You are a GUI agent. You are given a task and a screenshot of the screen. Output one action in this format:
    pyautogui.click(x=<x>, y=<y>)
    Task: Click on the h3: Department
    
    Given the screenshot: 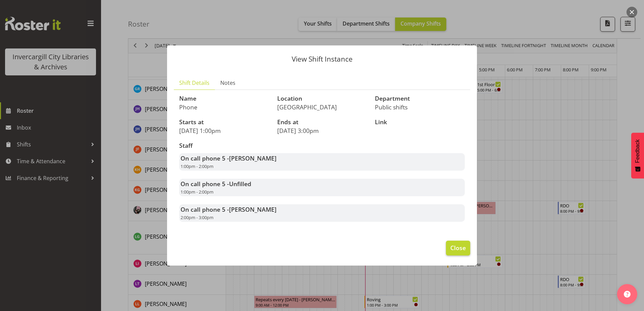 What is the action you would take?
    pyautogui.click(x=420, y=99)
    